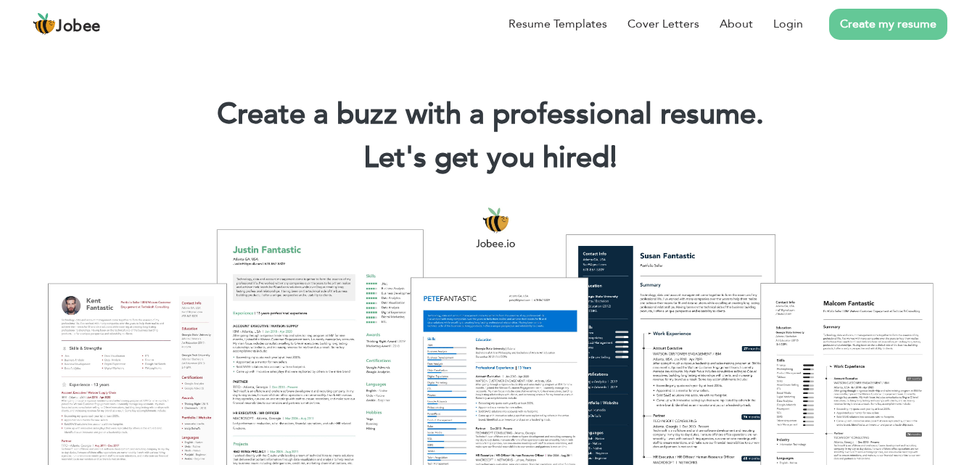  Describe the element at coordinates (490, 158) in the screenshot. I see `h2: Let's` at that location.